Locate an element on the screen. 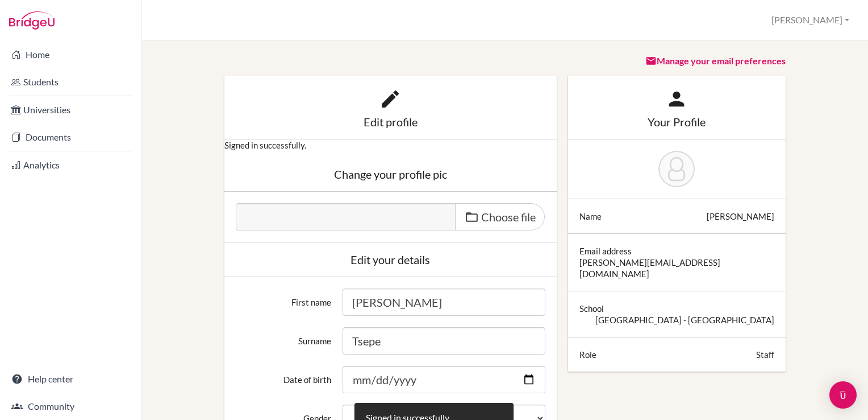 Image resolution: width=868 pixels, height=420 pixels. div: Name is located at coordinates (590, 216).